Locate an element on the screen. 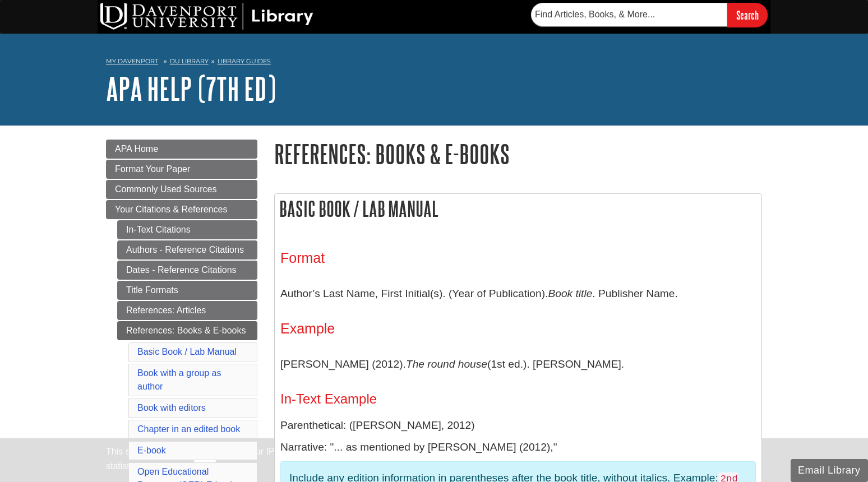  input: Search is located at coordinates (747, 15).